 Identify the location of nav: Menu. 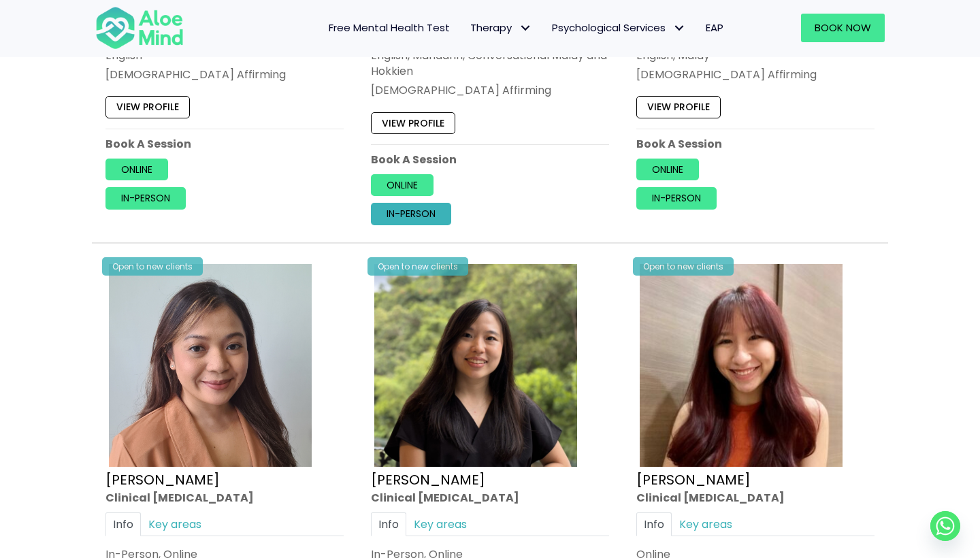
(468, 28).